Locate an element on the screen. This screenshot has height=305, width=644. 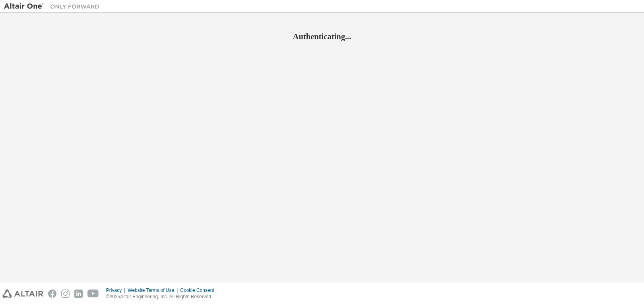
div: Cookie Consent is located at coordinates (199, 290).